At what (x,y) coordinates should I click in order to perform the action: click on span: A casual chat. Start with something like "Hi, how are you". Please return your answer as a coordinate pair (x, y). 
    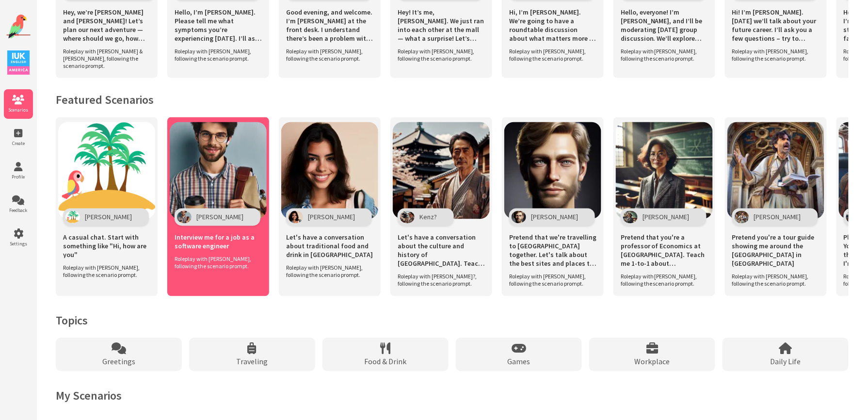
    Looking at the image, I should click on (107, 246).